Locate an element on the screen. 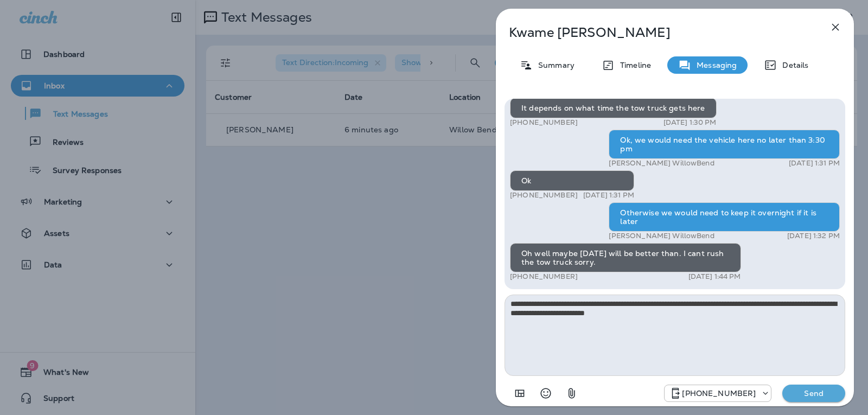 The height and width of the screenshot is (415, 868). div: Ok is located at coordinates (572, 181).